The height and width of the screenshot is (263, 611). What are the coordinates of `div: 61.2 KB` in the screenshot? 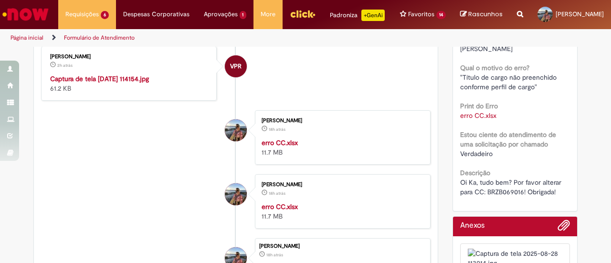 It's located at (129, 84).